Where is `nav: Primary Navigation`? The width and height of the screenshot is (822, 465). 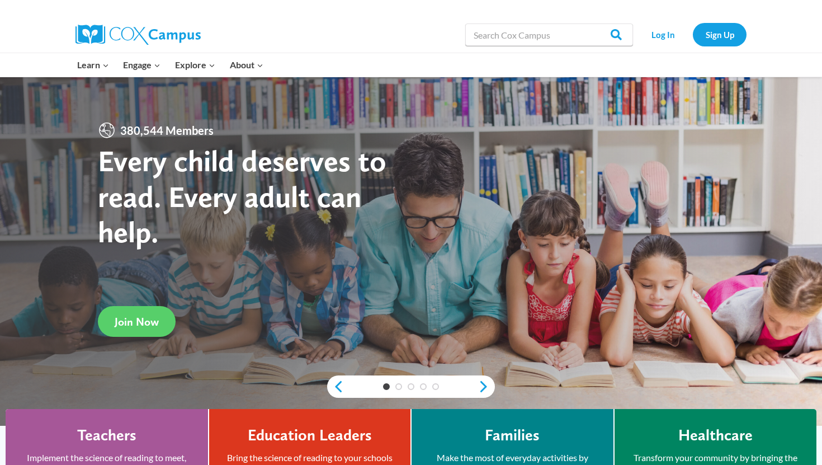 nav: Primary Navigation is located at coordinates (170, 65).